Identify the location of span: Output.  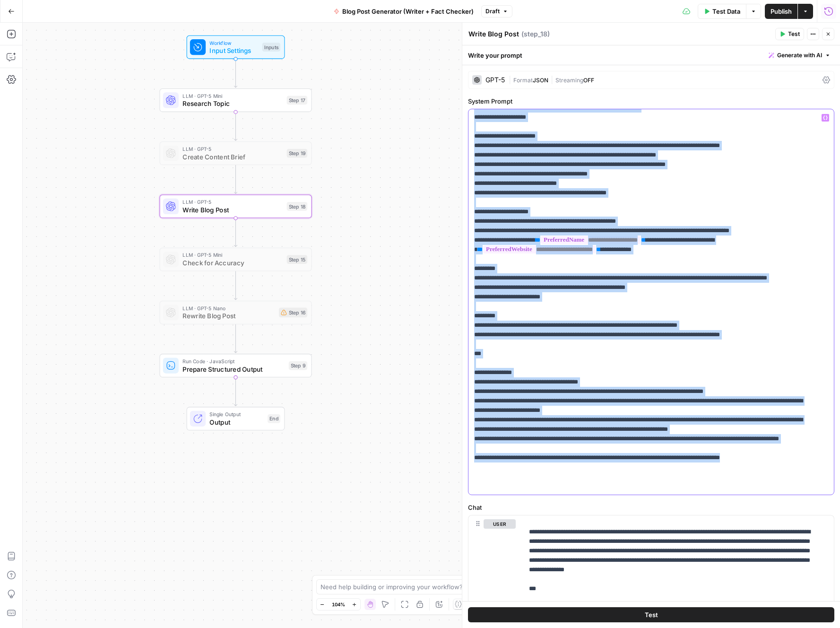
(237, 421).